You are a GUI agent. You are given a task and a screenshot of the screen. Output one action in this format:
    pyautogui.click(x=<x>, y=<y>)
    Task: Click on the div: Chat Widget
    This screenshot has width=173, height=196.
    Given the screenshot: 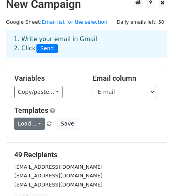 What is the action you would take?
    pyautogui.click(x=153, y=177)
    